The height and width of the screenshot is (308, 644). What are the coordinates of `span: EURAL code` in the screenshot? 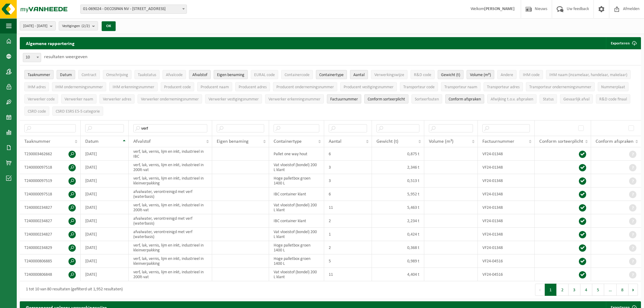 It's located at (264, 75).